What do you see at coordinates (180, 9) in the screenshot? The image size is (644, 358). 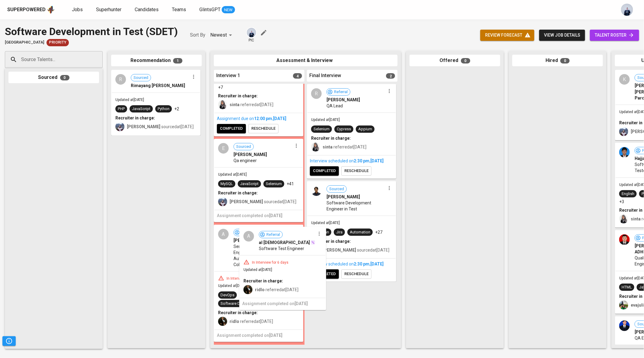 I see `a: Teams` at bounding box center [180, 9].